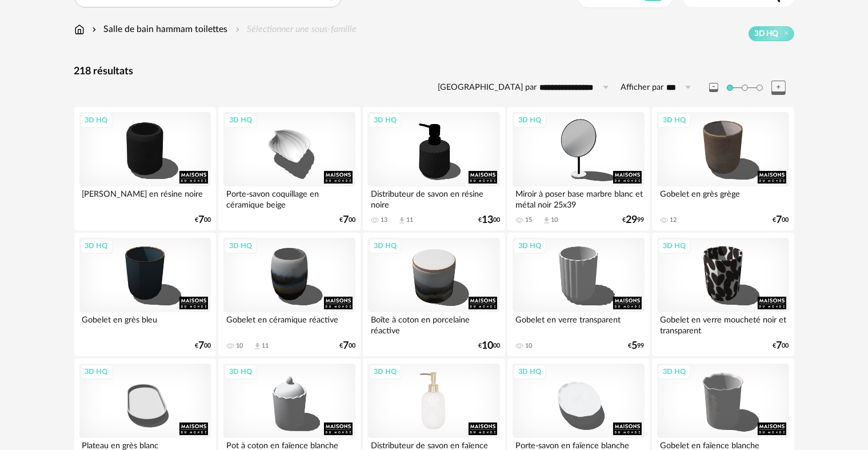 Image resolution: width=868 pixels, height=450 pixels. Describe the element at coordinates (767, 34) in the screenshot. I see `span: 3D HQ` at that location.